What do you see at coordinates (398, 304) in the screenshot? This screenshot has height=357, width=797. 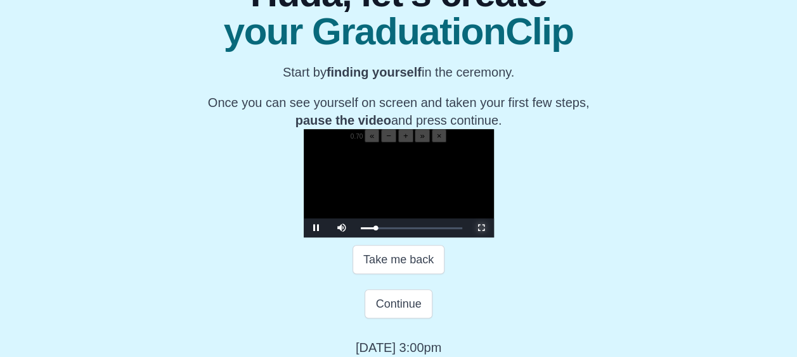 I see `button: Continue` at bounding box center [398, 304].